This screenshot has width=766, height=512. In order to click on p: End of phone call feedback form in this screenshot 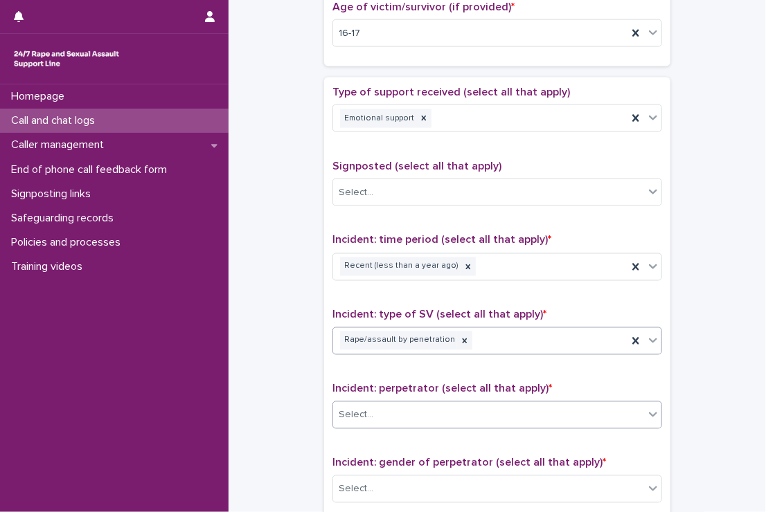, I will do `click(91, 170)`.